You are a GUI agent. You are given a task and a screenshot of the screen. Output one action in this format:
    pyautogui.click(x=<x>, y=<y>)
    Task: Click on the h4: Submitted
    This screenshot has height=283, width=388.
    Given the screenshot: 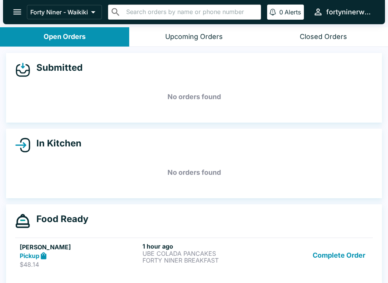 What is the action you would take?
    pyautogui.click(x=56, y=68)
    